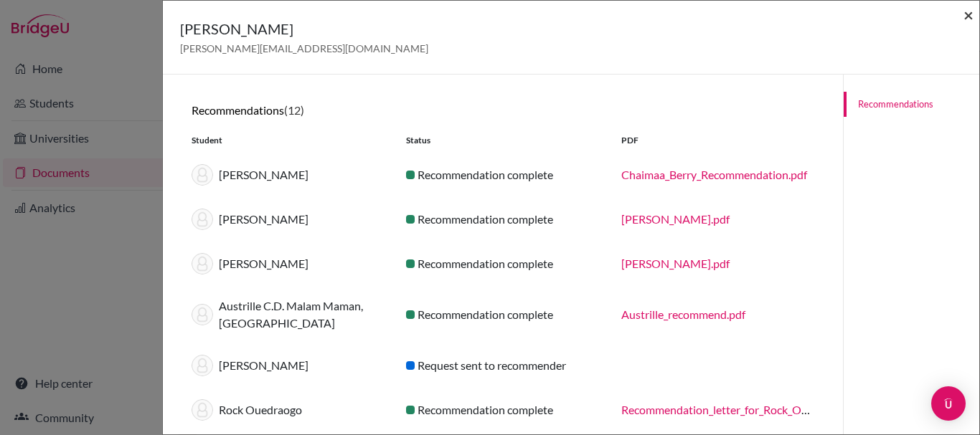  What do you see at coordinates (294, 110) in the screenshot?
I see `span: (12)` at bounding box center [294, 110].